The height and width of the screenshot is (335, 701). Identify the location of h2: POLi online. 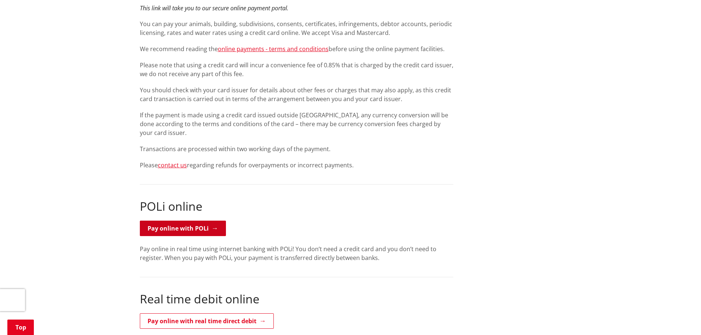
(296, 206).